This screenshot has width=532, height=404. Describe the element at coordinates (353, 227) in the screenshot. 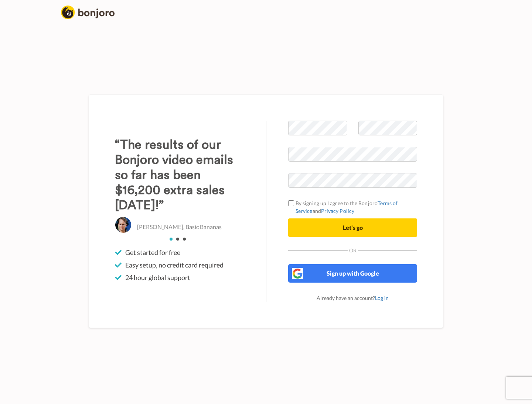

I see `span: Let's go` at that location.